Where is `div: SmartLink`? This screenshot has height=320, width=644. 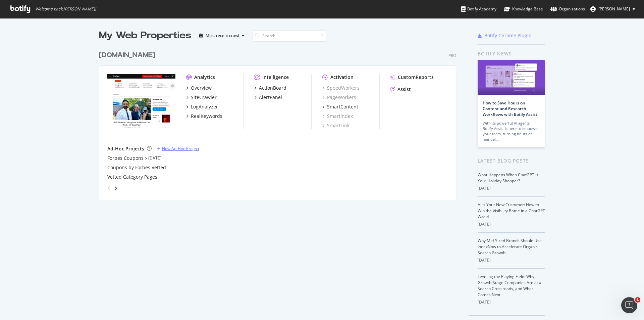 div: SmartLink is located at coordinates (336, 126).